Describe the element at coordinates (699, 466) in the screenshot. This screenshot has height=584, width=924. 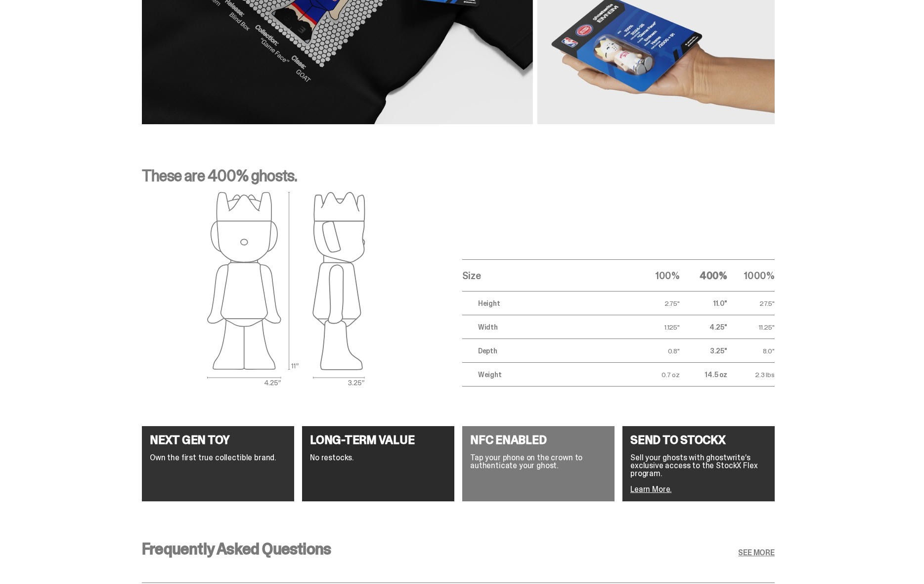
I see `p: Sell your ghosts with ghostwrite’s exclusive access to the StockX Flex program.` at that location.